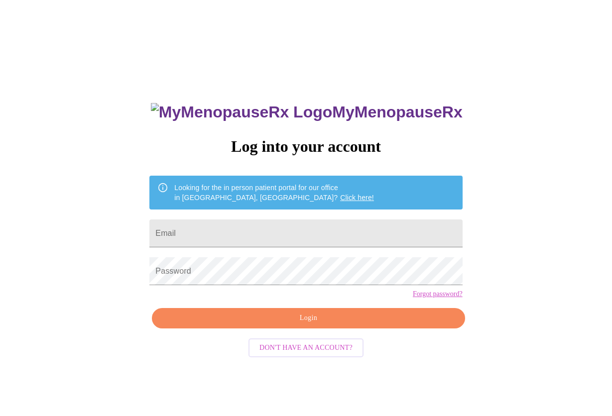  Describe the element at coordinates (306, 146) in the screenshot. I see `h3: Log into your account` at that location.